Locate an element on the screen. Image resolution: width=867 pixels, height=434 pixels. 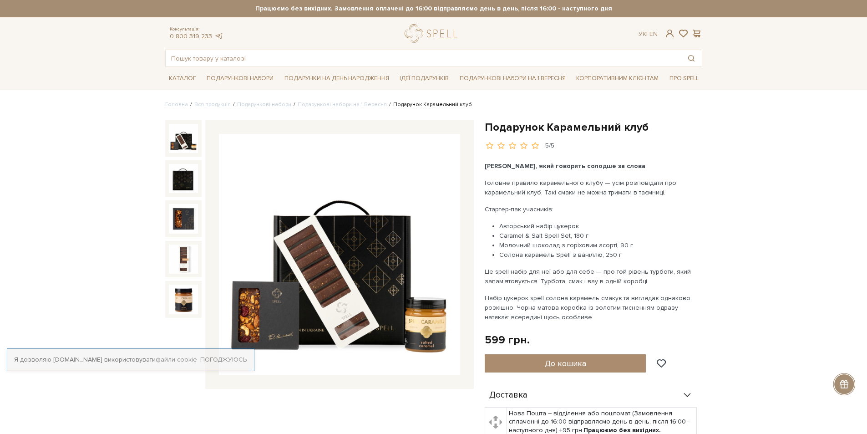
a: 0 800 319 233 is located at coordinates (191, 36).